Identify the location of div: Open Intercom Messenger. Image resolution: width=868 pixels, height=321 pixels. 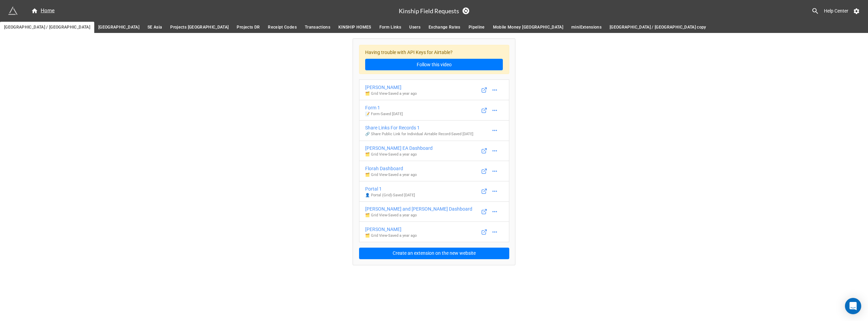
(853, 306).